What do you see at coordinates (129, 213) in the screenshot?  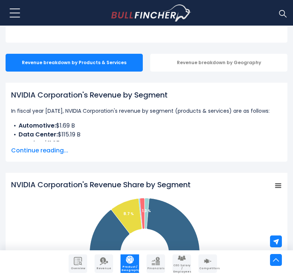 I see `tspan: 8.7 %` at bounding box center [129, 213].